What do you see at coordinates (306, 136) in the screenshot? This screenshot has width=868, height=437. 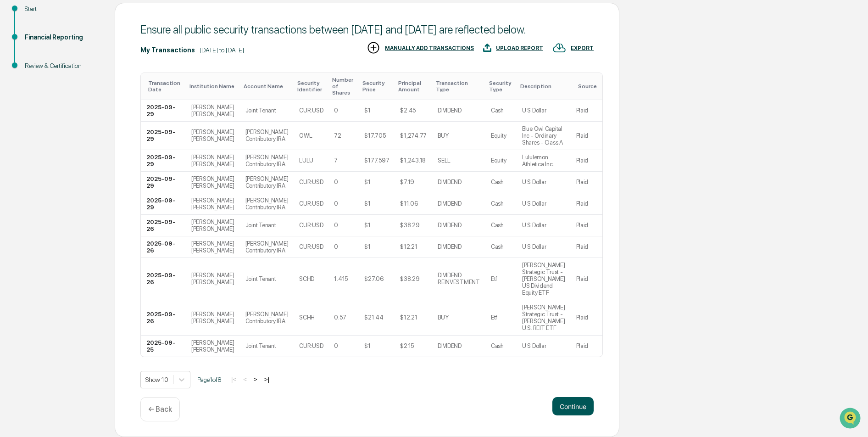 I see `div: OWL` at bounding box center [306, 136].